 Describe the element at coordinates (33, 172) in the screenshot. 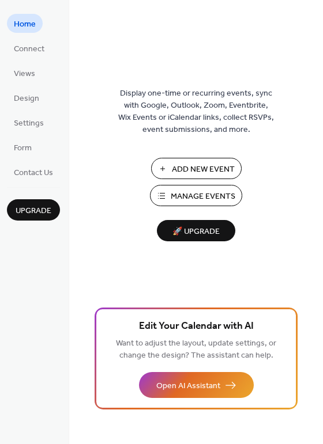

I see `a: Contact Us` at that location.